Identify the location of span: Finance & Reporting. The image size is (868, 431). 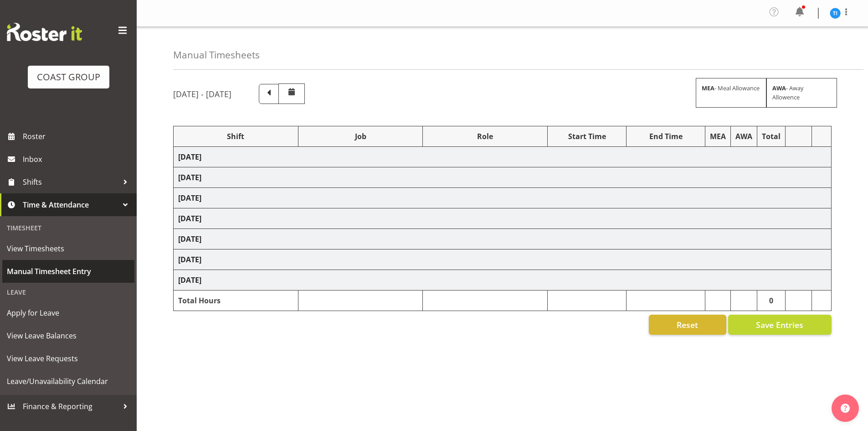
(70, 406).